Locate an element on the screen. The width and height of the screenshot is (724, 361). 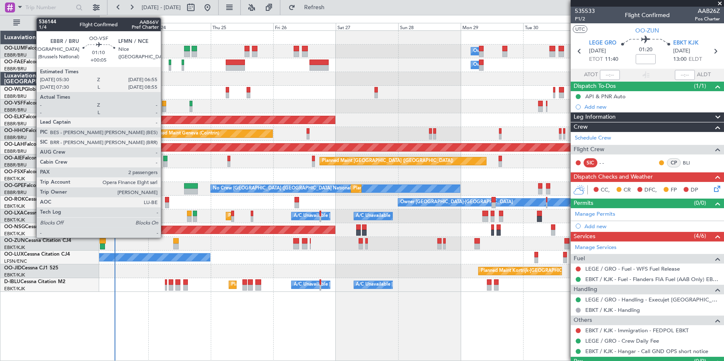
a: Schedule Crew is located at coordinates (592, 138).